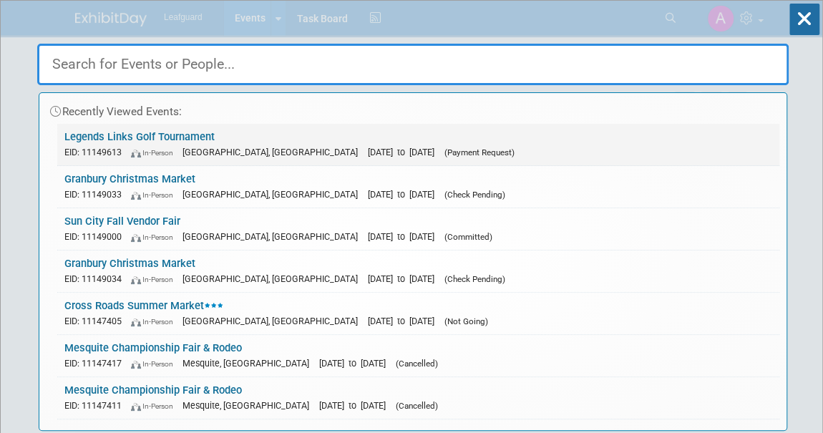 The image size is (823, 433). Describe the element at coordinates (413, 64) in the screenshot. I see `input: Search for Events or People...` at that location.